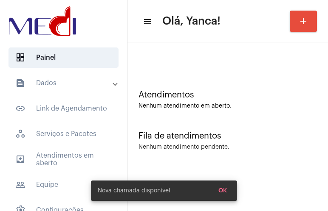 The width and height of the screenshot is (328, 211). What do you see at coordinates (303, 21) in the screenshot?
I see `mat-icon: add` at bounding box center [303, 21].